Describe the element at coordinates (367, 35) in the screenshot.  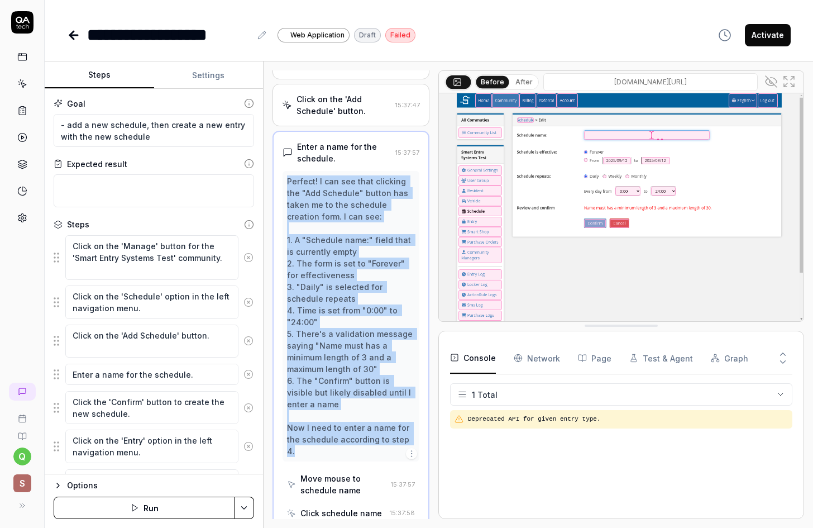
I see `div: Draft` at that location.